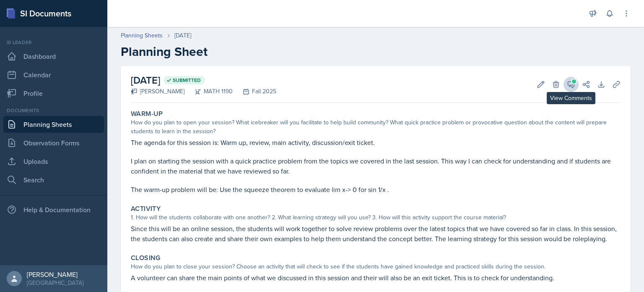 Image resolution: width=644 pixels, height=292 pixels. Describe the element at coordinates (376, 166) in the screenshot. I see `p: I plan on starting the session with a quick practice problem from the topics we covered in the la...` at that location.